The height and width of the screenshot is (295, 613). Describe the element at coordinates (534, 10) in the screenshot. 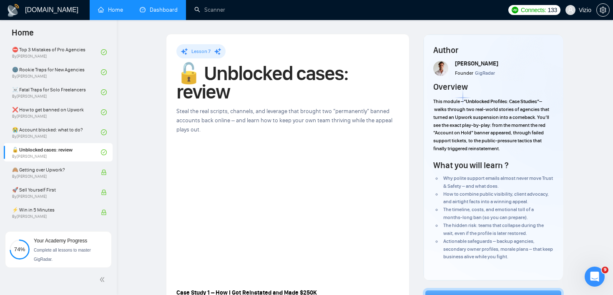

I see `span: Connects:` at that location.